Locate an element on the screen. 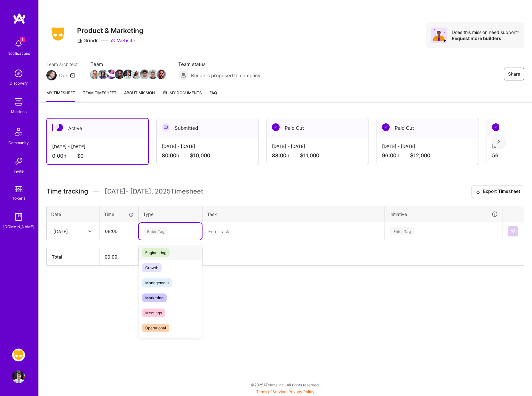 This screenshot has width=532, height=396. button: Share is located at coordinates (514, 74).